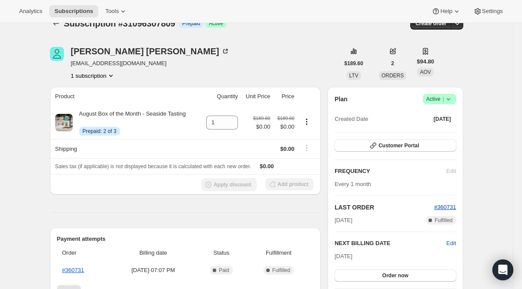 The width and height of the screenshot is (522, 289). I want to click on button: Analytics, so click(30, 11).